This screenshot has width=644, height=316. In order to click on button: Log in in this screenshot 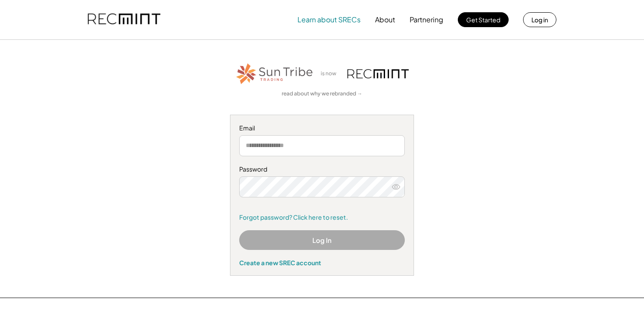, I will do `click(540, 20)`.